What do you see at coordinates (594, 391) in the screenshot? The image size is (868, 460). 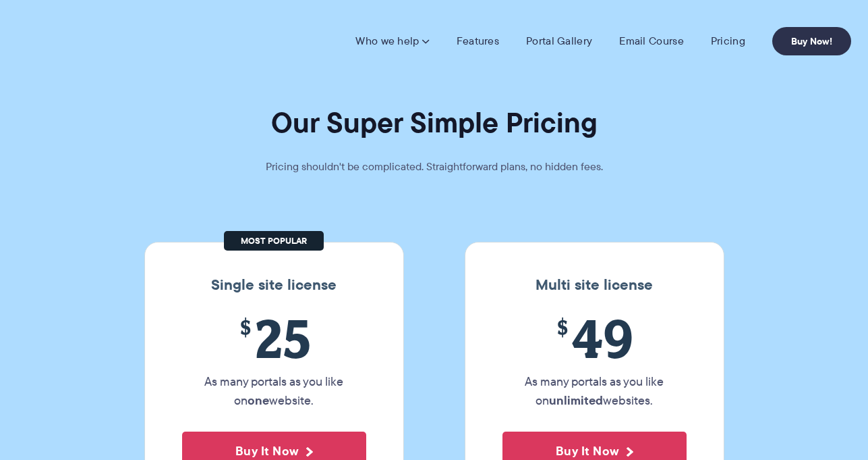 I see `p: As many portals as you like on websites.` at bounding box center [594, 391].